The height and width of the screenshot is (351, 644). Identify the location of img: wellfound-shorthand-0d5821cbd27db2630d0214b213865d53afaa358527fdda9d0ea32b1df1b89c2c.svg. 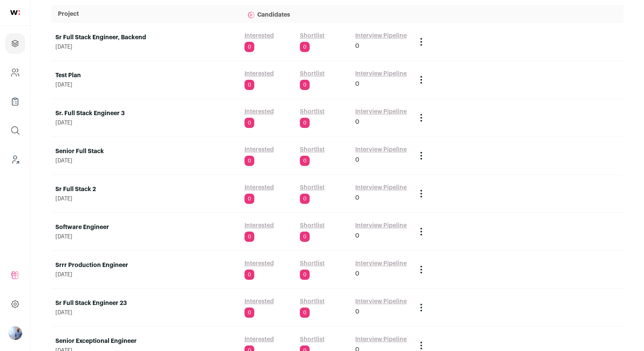
(15, 12).